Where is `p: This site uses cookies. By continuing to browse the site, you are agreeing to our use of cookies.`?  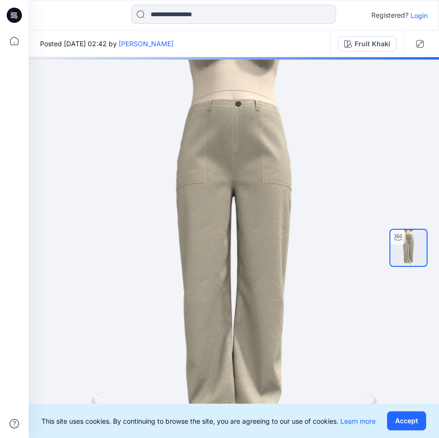 p: This site uses cookies. By continuing to browse the site, you are agreeing to our use of cookies. is located at coordinates (208, 421).